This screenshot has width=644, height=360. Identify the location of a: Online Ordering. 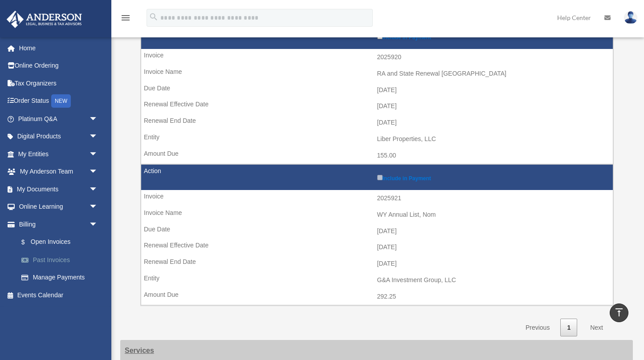
(59, 66).